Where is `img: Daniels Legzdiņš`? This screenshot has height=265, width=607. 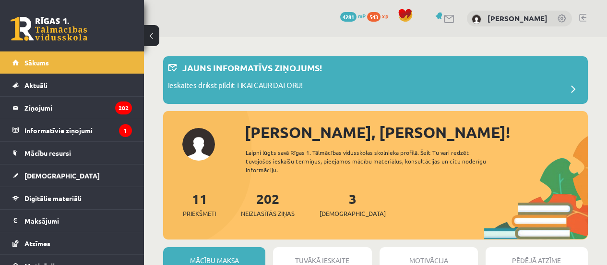
img: Daniels Legzdiņš is located at coordinates (477, 19).